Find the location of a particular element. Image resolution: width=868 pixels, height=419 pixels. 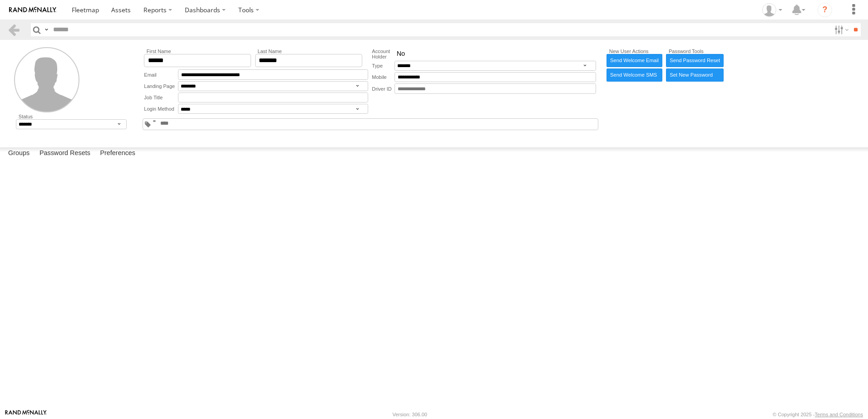

div: Version: 306.00 is located at coordinates (410, 415).